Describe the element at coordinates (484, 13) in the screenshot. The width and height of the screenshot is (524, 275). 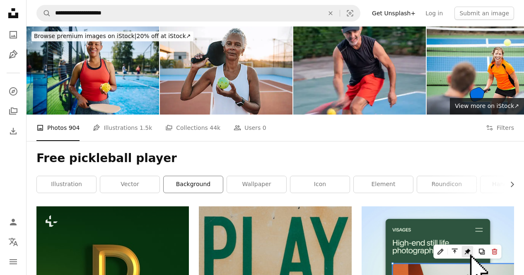
I see `button: Submit an image` at that location.